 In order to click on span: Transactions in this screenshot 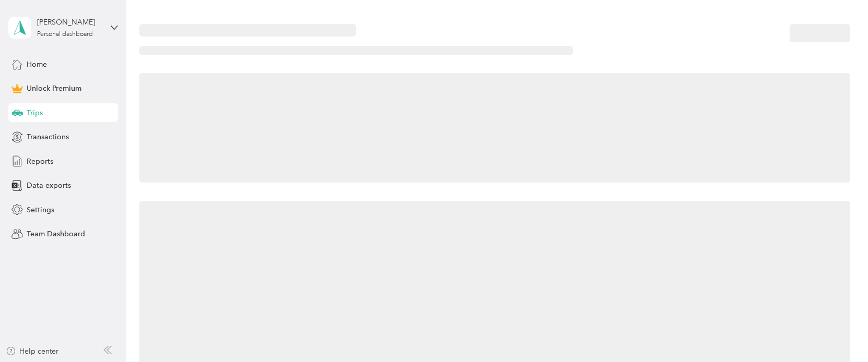, I will do `click(48, 137)`.